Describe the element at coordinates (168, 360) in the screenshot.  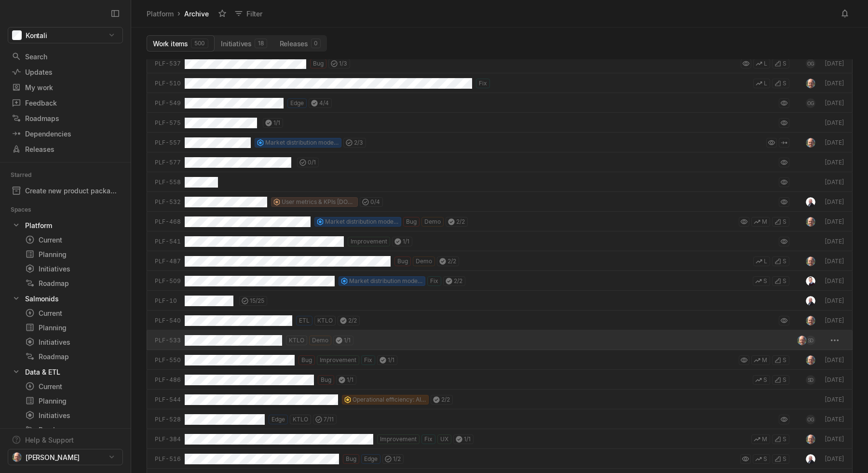
I see `div: PLF-550` at that location.